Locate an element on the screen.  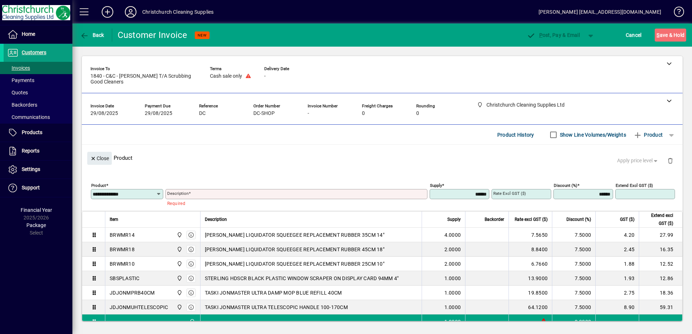
span: Discount (%) is located at coordinates (579, 220).